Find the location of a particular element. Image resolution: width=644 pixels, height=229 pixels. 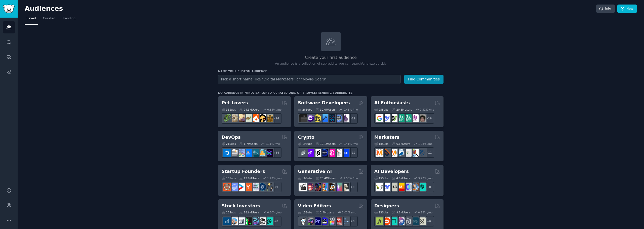

div: 1.47 % /mo is located at coordinates (274, 178).